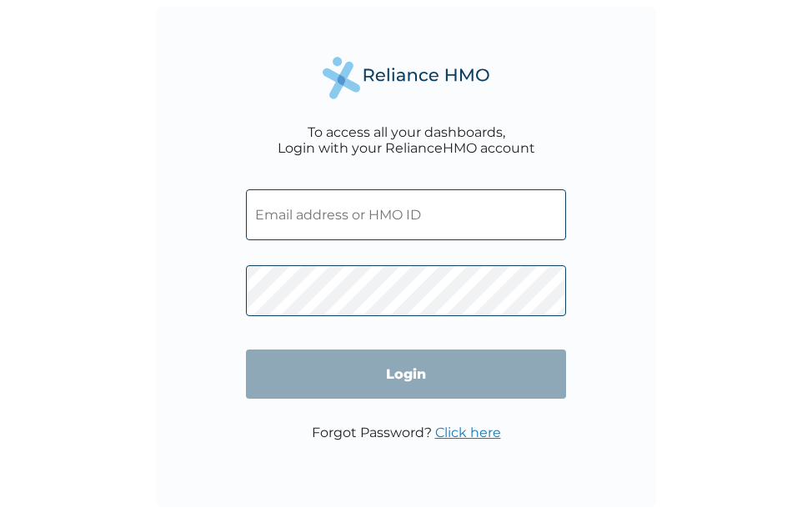 This screenshot has height=513, width=812. What do you see at coordinates (406, 374) in the screenshot?
I see `input: Login` at bounding box center [406, 374].